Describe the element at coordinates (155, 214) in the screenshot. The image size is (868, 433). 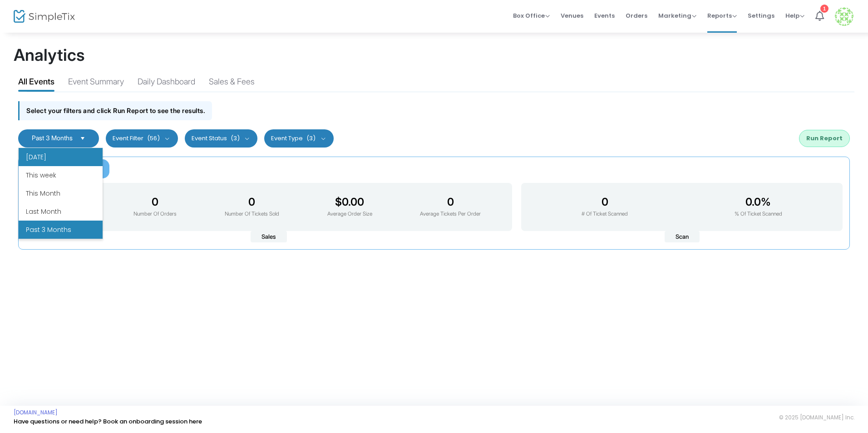
I see `p: Number Of Orders` at that location.